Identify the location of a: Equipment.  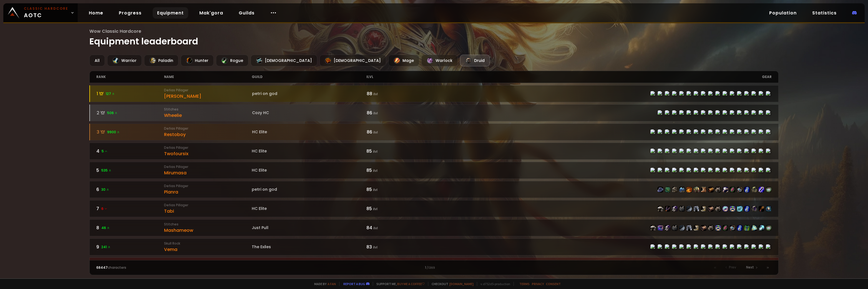
(170, 13).